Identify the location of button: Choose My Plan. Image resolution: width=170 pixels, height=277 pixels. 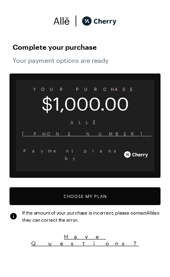
(85, 196).